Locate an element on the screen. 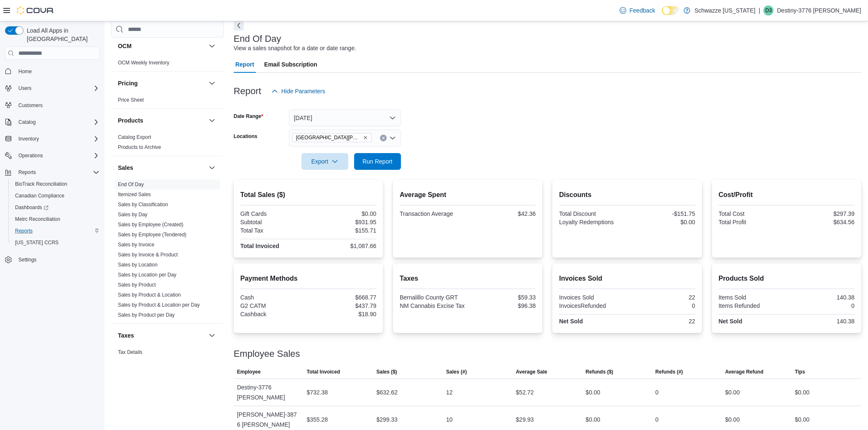 Image resolution: width=868 pixels, height=430 pixels. nav: Complex example is located at coordinates (52, 174).